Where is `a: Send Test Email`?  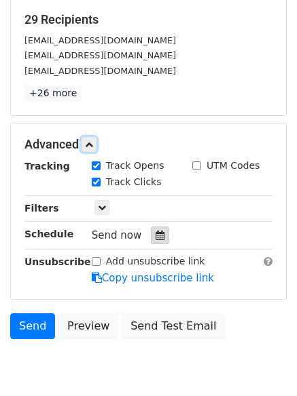
a: Send Test Email is located at coordinates (173, 326).